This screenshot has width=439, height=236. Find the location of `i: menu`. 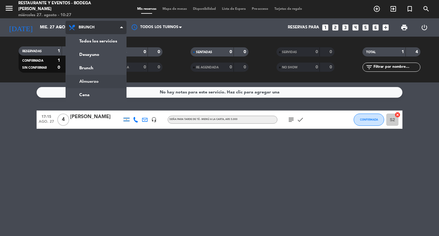

i: menu is located at coordinates (9, 8).